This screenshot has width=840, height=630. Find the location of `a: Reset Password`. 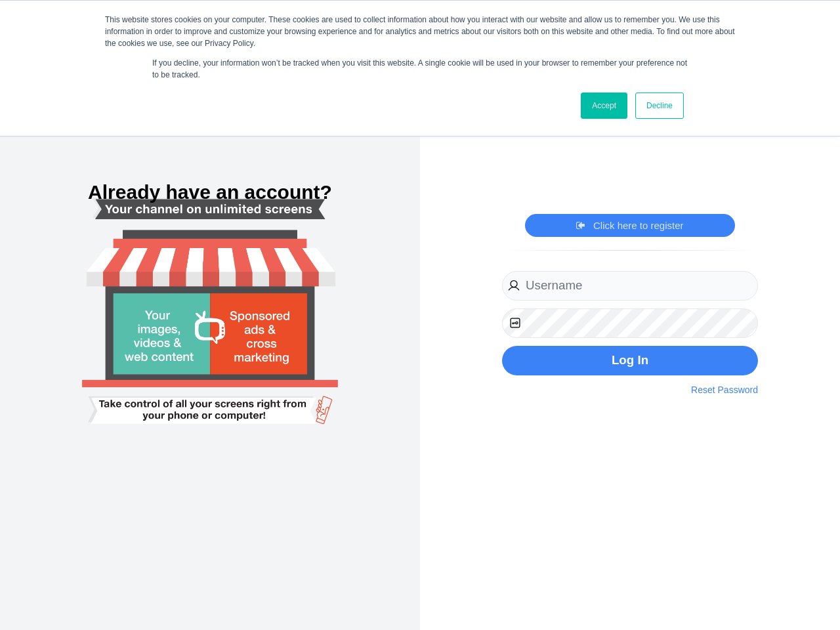

a: Reset Password is located at coordinates (724, 390).